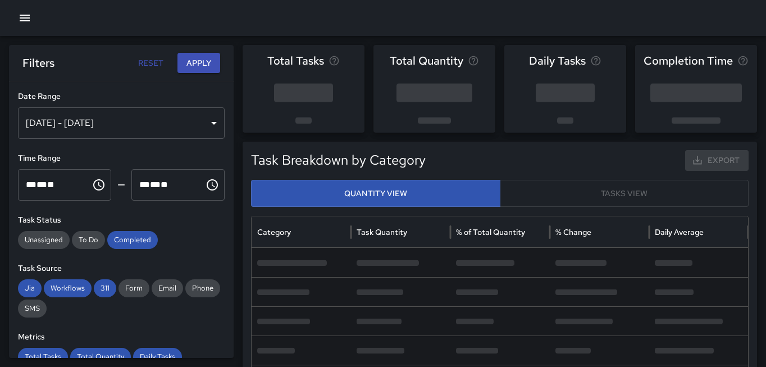 Image resolution: width=766 pixels, height=367 pixels. Describe the element at coordinates (134, 288) in the screenshot. I see `span: Form` at that location.